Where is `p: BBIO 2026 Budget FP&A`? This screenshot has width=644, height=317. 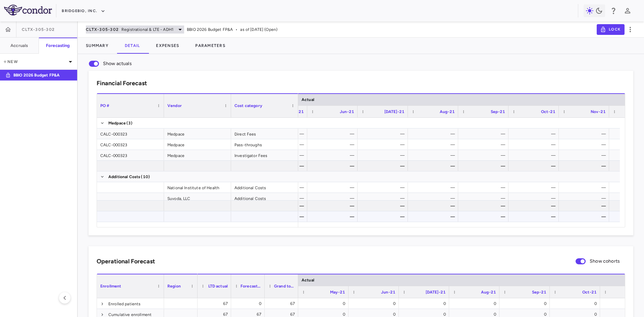 p: BBIO 2026 Budget FP&A is located at coordinates (38, 75).